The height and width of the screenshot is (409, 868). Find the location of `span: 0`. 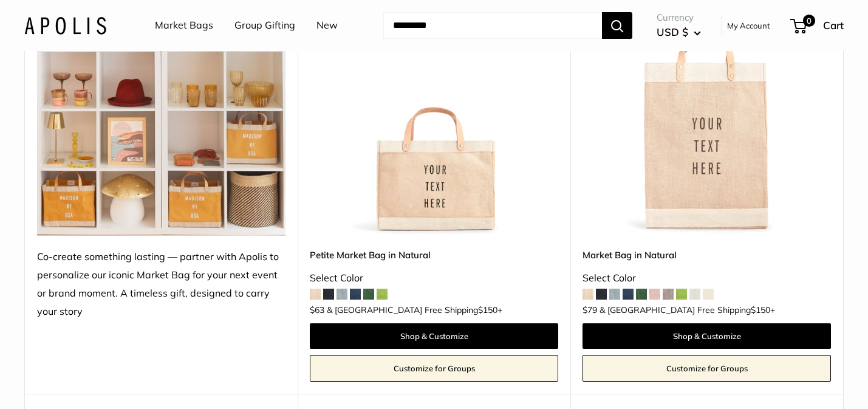

span: 0 is located at coordinates (809, 21).